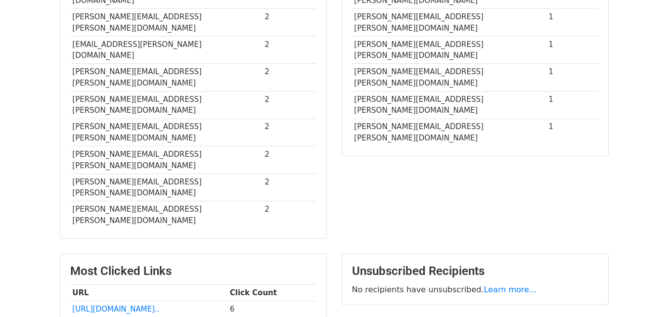  Describe the element at coordinates (475, 289) in the screenshot. I see `p: No recipients have unsubscribed.` at that location.